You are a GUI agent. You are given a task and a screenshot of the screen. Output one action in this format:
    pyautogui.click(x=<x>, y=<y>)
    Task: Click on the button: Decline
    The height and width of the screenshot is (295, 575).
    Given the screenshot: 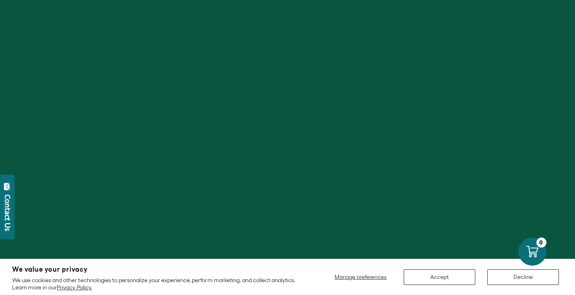 What is the action you would take?
    pyautogui.click(x=523, y=277)
    